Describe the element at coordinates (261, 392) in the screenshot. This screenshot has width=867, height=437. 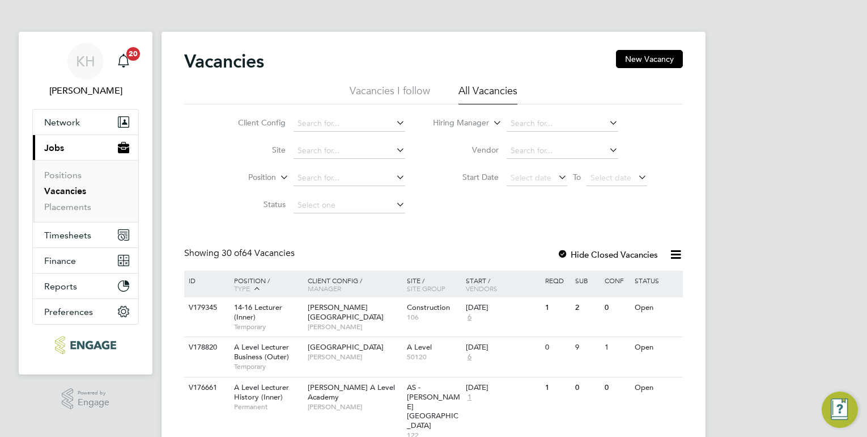
I see `span: A Level Lecturer History (Inner)` at that location.